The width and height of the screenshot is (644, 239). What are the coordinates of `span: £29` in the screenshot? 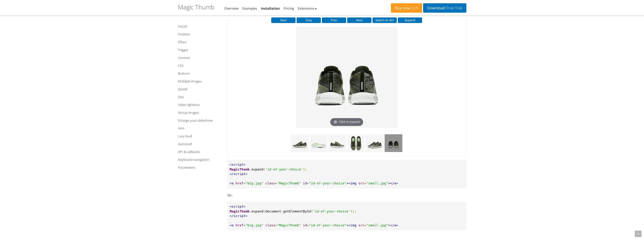 It's located at (414, 8).